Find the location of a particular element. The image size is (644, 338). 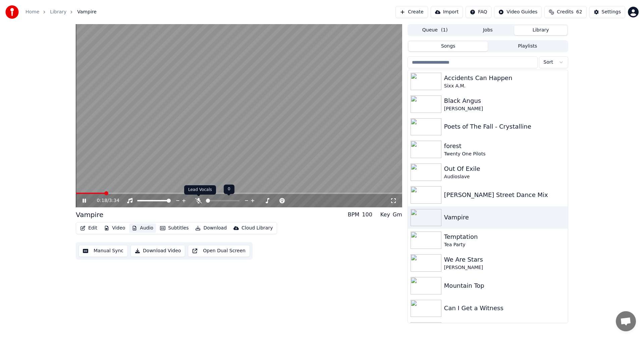

button: Subtitles is located at coordinates (174, 228).